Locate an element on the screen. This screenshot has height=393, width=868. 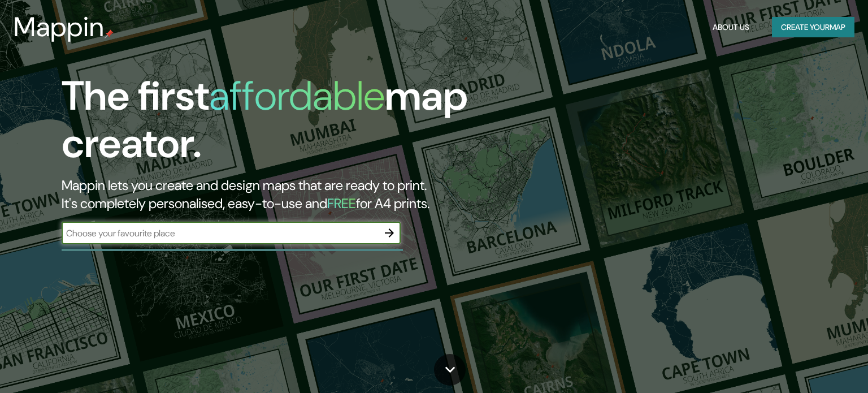
h1: The first map creator. is located at coordinates (278, 124).